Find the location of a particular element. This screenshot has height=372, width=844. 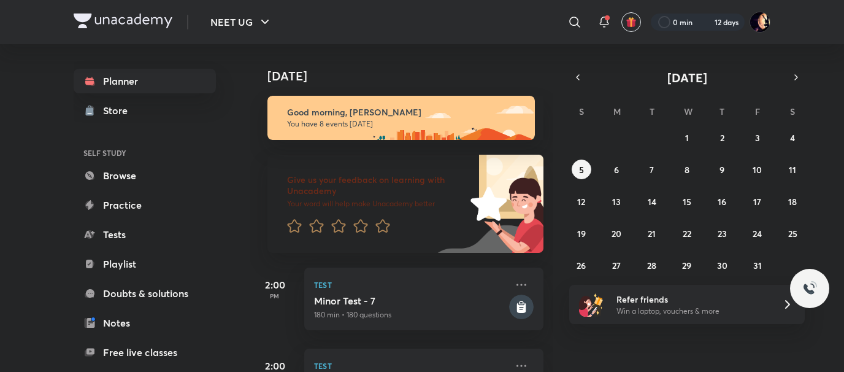

abbr: October 16, 2025 is located at coordinates (722, 201).